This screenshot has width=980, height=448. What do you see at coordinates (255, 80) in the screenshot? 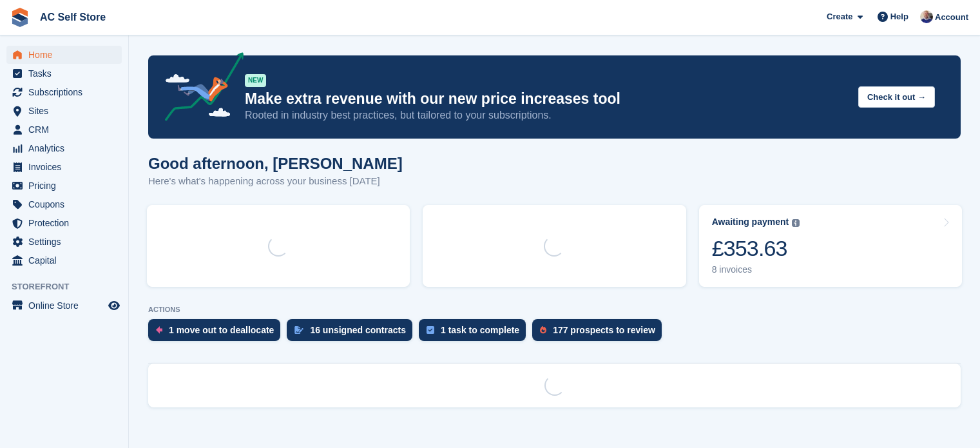
I see `div: NEW` at bounding box center [255, 80].